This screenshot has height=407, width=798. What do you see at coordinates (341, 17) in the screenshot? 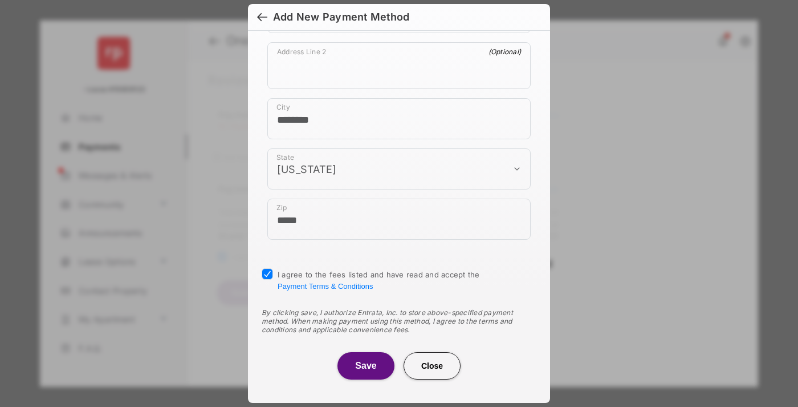
I see `div: Add New Payment Method` at bounding box center [341, 17].